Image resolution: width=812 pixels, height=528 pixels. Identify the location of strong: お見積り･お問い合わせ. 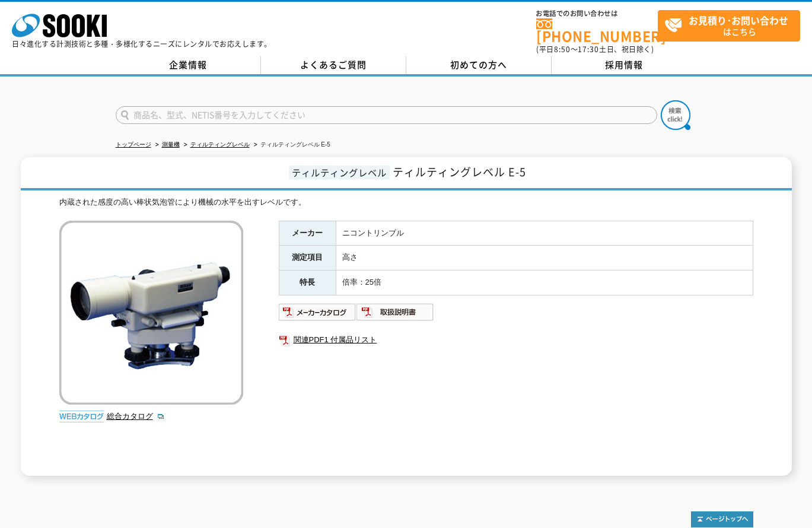
(738, 20).